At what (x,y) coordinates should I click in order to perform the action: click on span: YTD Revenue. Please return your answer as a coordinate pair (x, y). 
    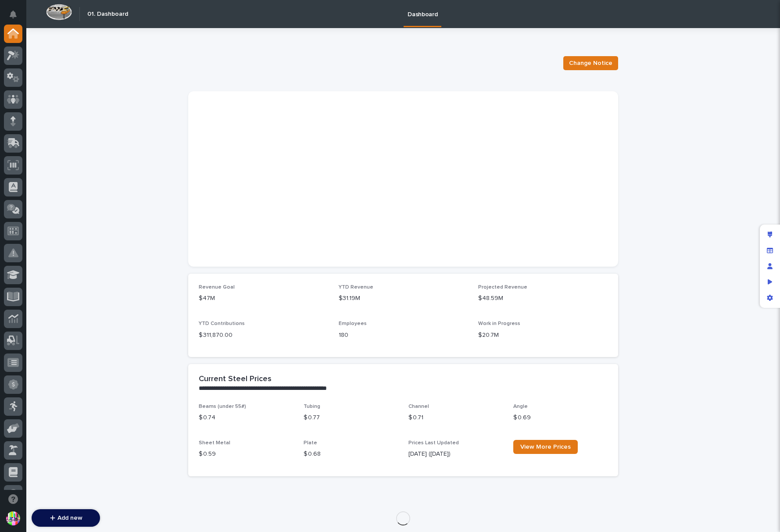
    Looking at the image, I should click on (356, 287).